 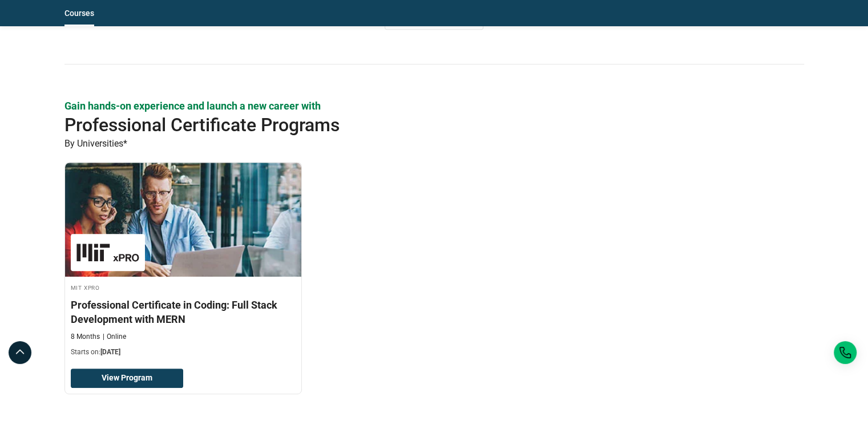 What do you see at coordinates (183, 263) in the screenshot?
I see `a: Coding Course by MIT xPRO - November 13, 2025 MIT xPRO MIT xPRO Professional Certificate in Codin...` at bounding box center [183, 263].